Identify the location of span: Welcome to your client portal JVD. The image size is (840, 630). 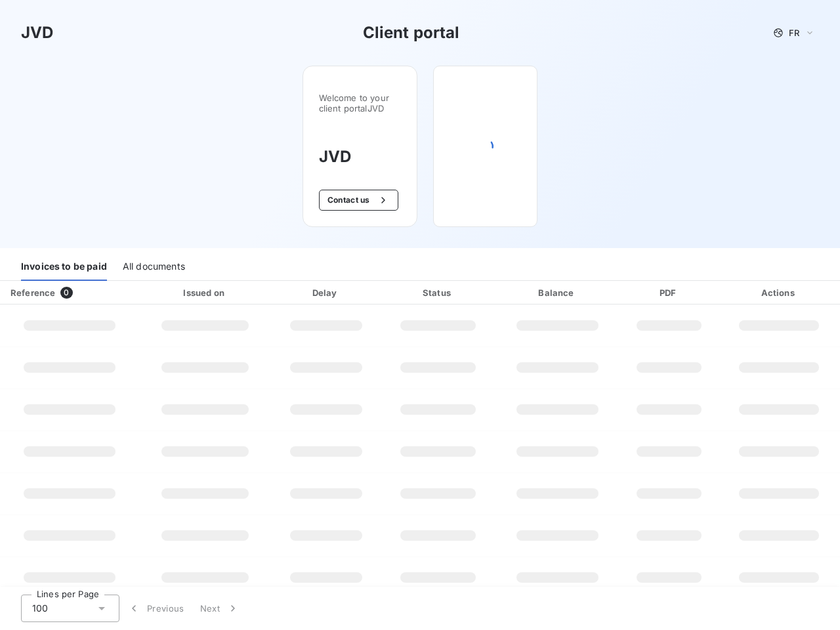
(360, 103).